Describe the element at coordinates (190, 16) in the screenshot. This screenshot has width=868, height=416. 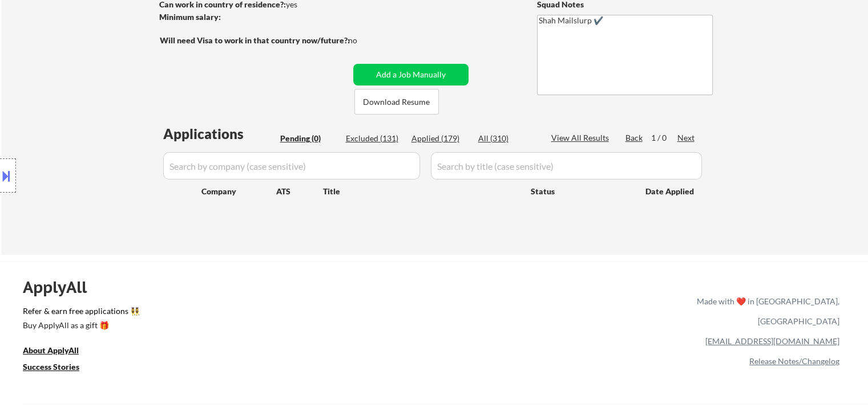
I see `strong: Minimum salary:` at that location.